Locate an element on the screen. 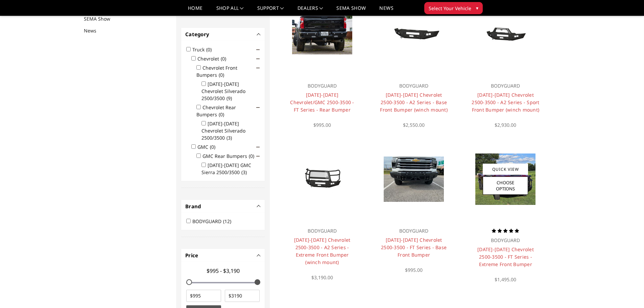  label: GMC Rear Bumpers is located at coordinates (231, 156).